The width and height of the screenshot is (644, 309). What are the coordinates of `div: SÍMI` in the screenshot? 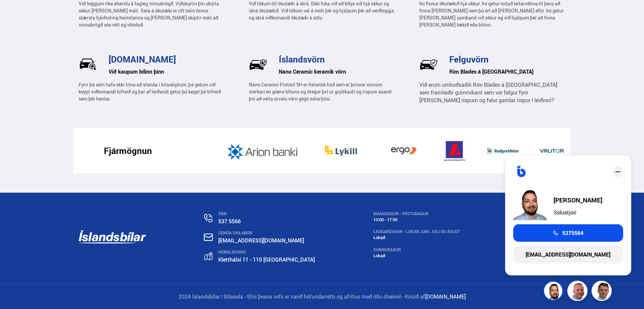 It's located at (266, 214).